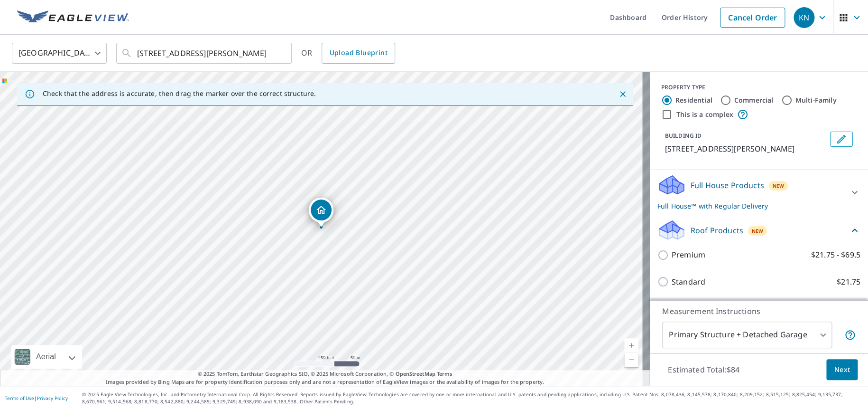 The image size is (868, 410). Describe the element at coordinates (842, 369) in the screenshot. I see `button: Next` at that location.